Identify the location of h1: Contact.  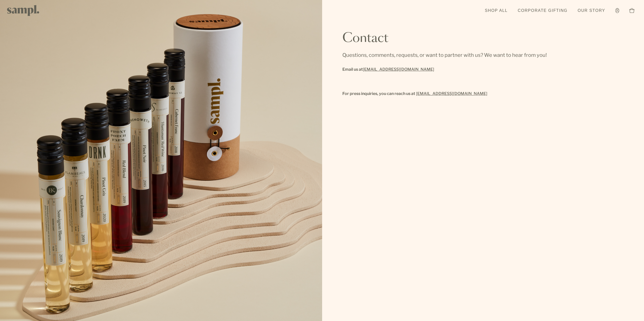
(366, 39).